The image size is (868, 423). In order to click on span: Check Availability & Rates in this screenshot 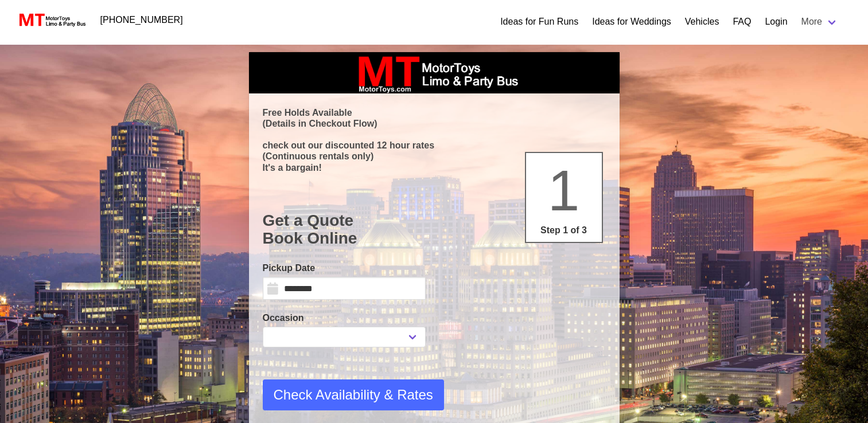, I will do `click(354, 395)`.